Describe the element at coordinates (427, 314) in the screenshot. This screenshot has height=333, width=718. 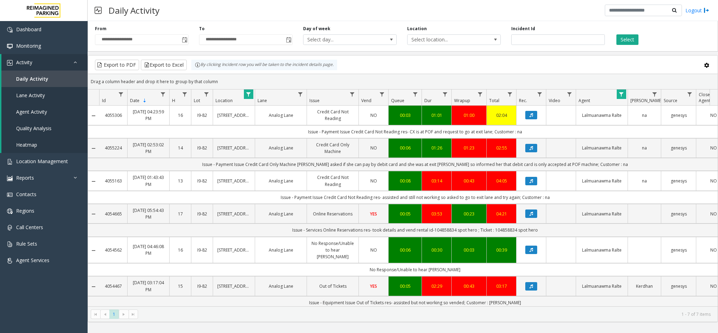
I see `kendo-pager-info: 1 - 7 of 7 items` at that location.